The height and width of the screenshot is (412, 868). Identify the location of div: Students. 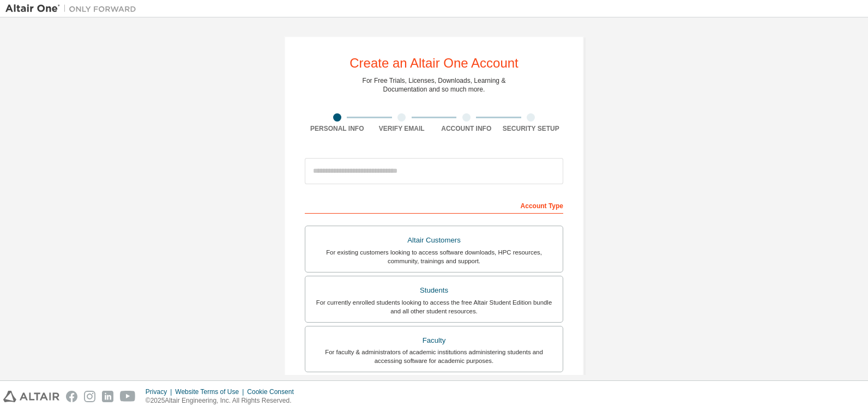
(434, 290).